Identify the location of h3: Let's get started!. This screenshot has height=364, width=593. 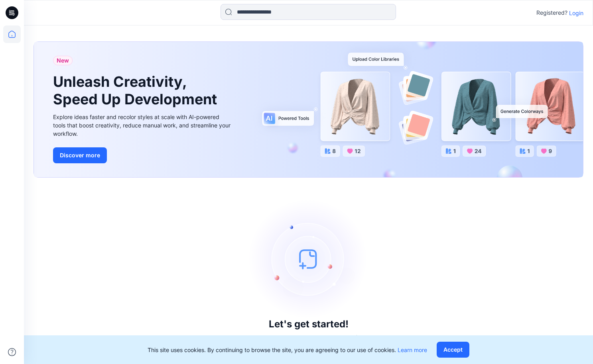
(309, 324).